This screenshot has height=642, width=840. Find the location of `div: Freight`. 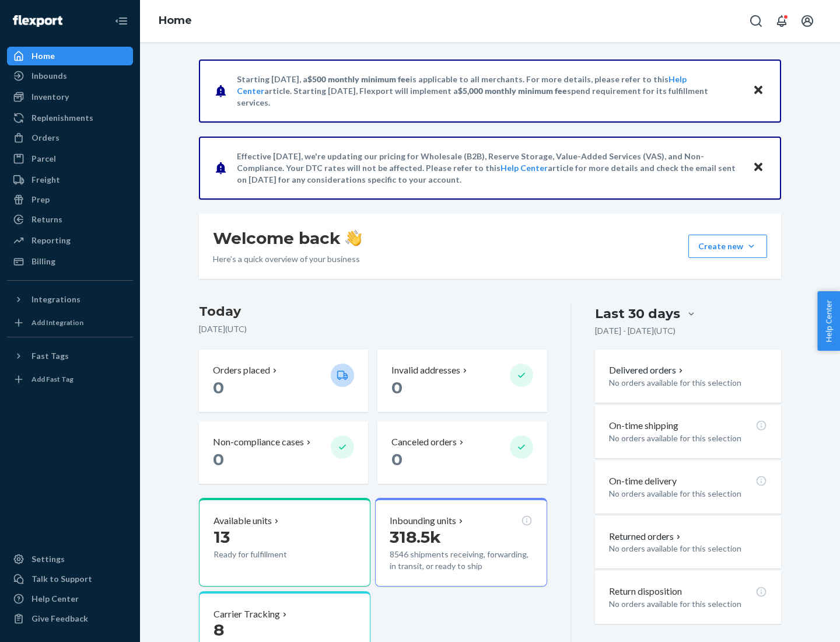

div: Freight is located at coordinates (45, 179).